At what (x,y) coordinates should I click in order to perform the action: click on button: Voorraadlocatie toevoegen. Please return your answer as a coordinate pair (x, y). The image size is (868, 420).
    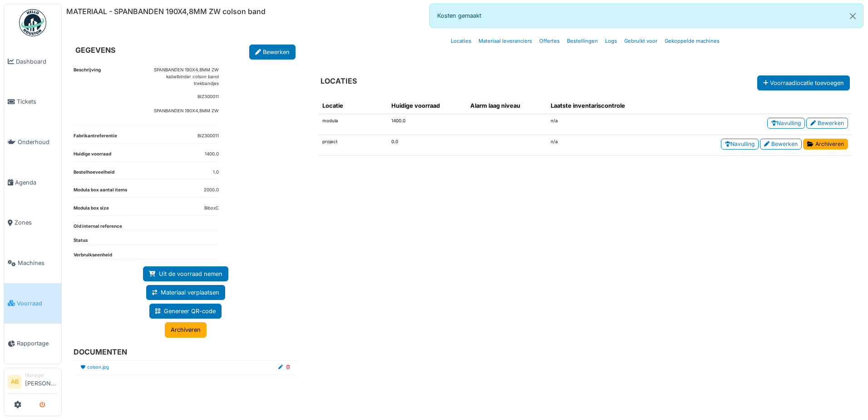
    Looking at the image, I should click on (803, 83).